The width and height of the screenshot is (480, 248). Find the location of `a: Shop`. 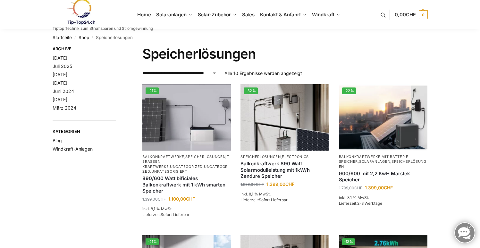

a: Shop is located at coordinates (84, 38).